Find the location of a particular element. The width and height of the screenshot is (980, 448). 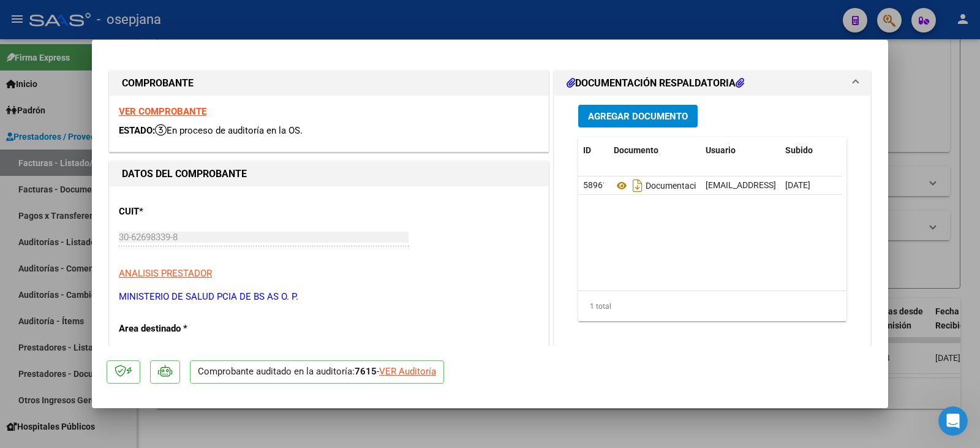

strong: VER COMPROBANTE is located at coordinates (162, 111).